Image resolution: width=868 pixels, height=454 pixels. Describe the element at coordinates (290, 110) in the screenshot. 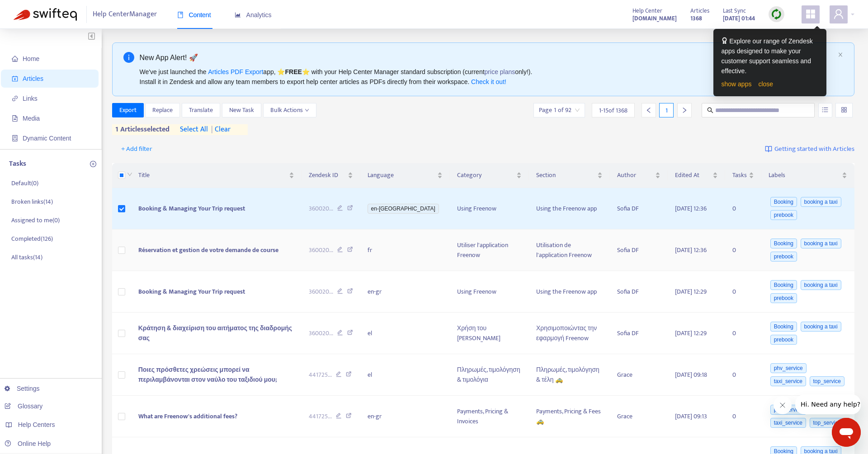

I see `button: Bulk Actionsdown` at that location.